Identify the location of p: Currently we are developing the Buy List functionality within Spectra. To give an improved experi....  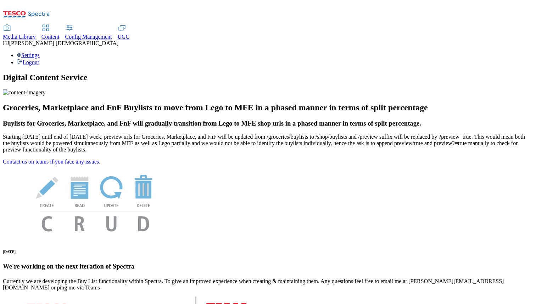
(268, 284).